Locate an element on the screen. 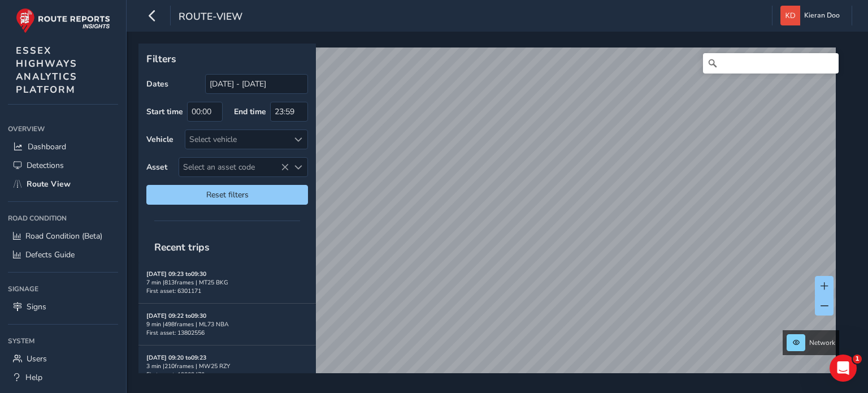  div: Signage is located at coordinates (63, 289).